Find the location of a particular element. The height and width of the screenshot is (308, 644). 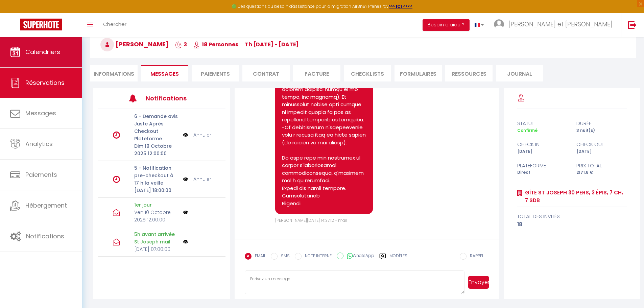

div: check out is located at coordinates (601, 144).